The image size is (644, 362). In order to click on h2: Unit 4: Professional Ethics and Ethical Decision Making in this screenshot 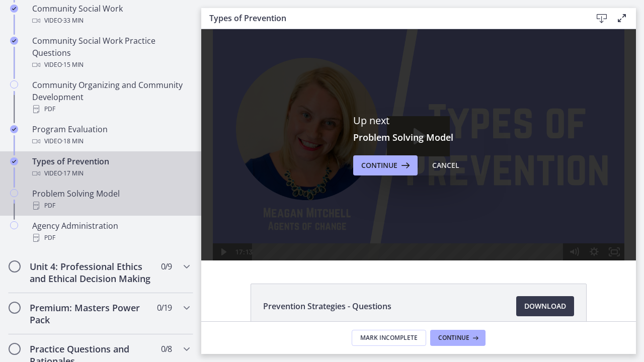, I will do `click(91, 273)`.